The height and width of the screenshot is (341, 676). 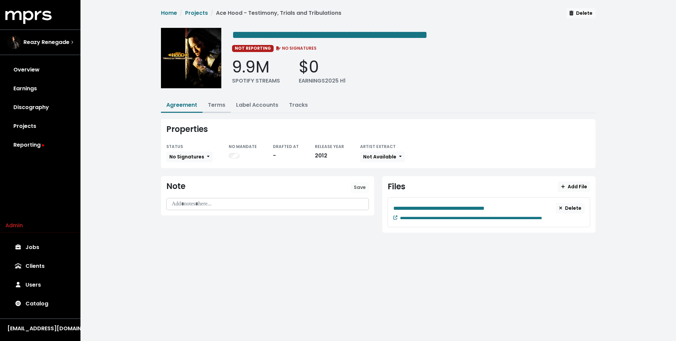 What do you see at coordinates (296, 48) in the screenshot?
I see `span: NO SIGNATURES` at bounding box center [296, 48].